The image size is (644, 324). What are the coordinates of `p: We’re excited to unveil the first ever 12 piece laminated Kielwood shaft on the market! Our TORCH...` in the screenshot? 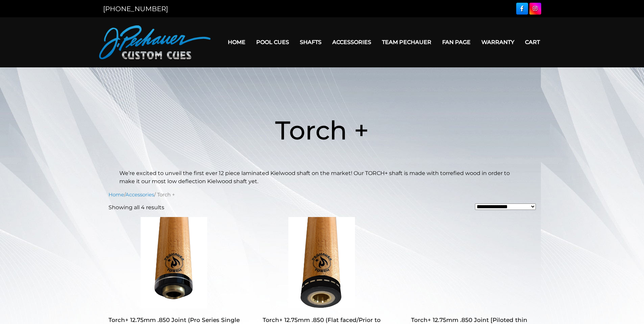 It's located at (322, 177).